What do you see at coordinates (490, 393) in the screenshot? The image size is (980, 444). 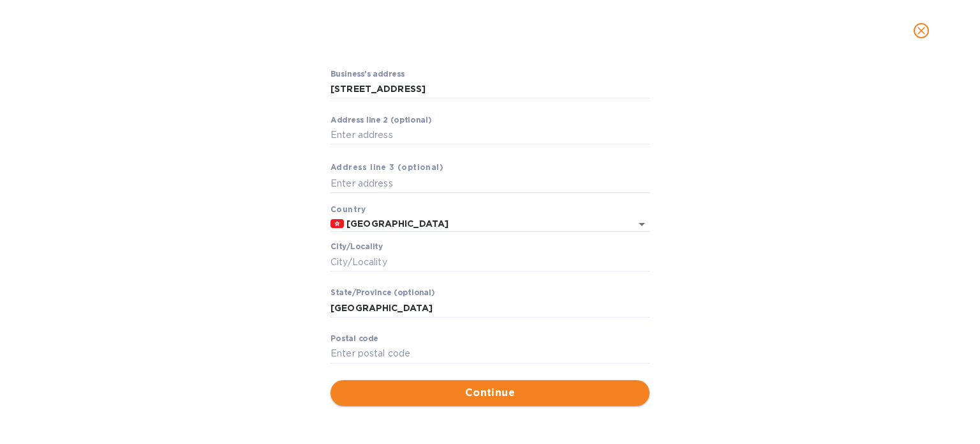 I see `span: Continue` at bounding box center [490, 393].